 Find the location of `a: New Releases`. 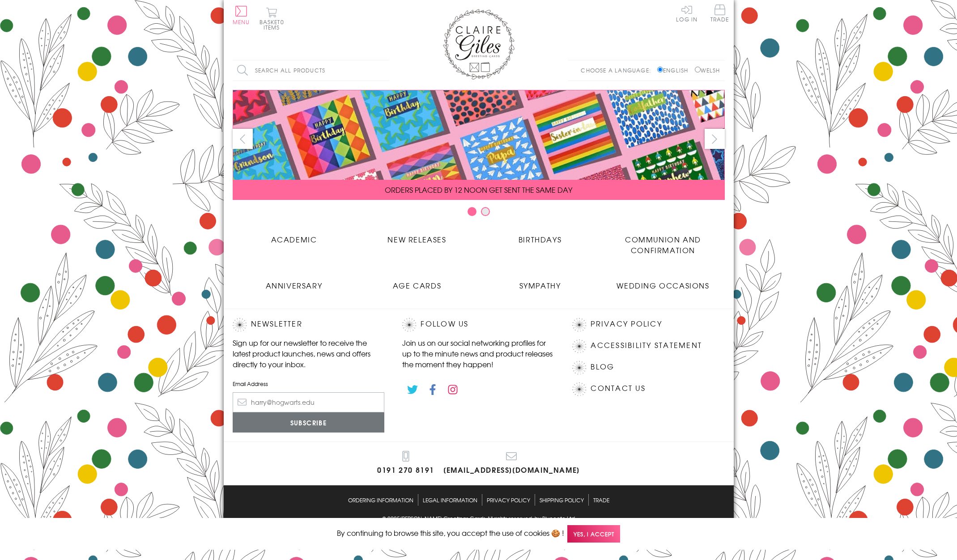

a: New Releases is located at coordinates (417, 236).